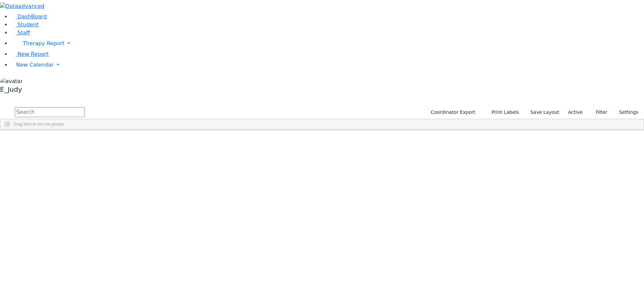 This screenshot has width=644, height=305. I want to click on span: New Calendar, so click(35, 64).